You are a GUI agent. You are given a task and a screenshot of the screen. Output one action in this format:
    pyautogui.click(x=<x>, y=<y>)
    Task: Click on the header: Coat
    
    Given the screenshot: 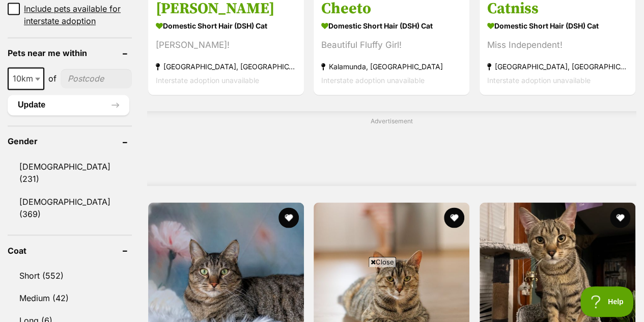 What is the action you would take?
    pyautogui.click(x=70, y=251)
    